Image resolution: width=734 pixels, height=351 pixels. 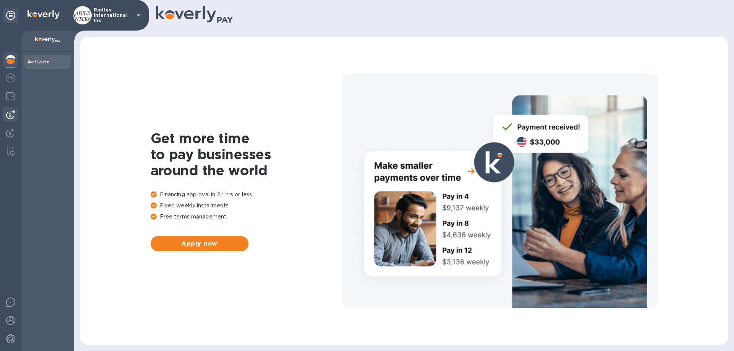 What do you see at coordinates (11, 15) in the screenshot?
I see `div: Unpin categories` at bounding box center [11, 15].